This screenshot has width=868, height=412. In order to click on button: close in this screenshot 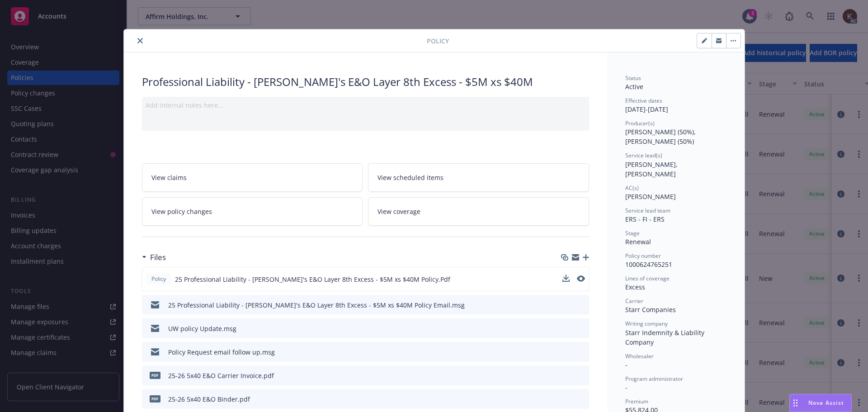, I will do `click(140, 41)`.